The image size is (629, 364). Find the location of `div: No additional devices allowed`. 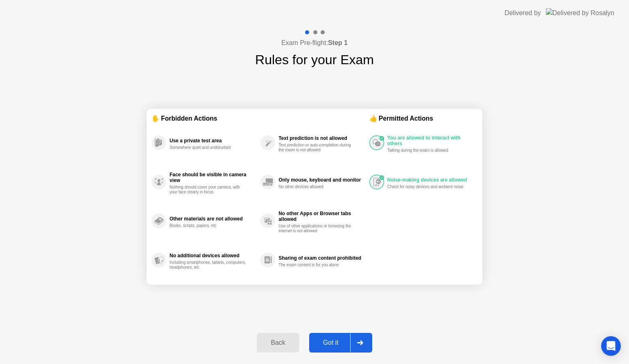

div: No additional devices allowed is located at coordinates (213, 255).